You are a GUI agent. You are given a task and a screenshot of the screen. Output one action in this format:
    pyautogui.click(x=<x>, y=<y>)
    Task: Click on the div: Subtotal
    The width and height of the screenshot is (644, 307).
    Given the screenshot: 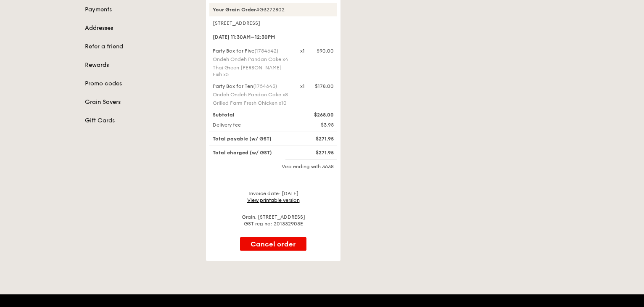 What is the action you would take?
    pyautogui.click(x=251, y=115)
    